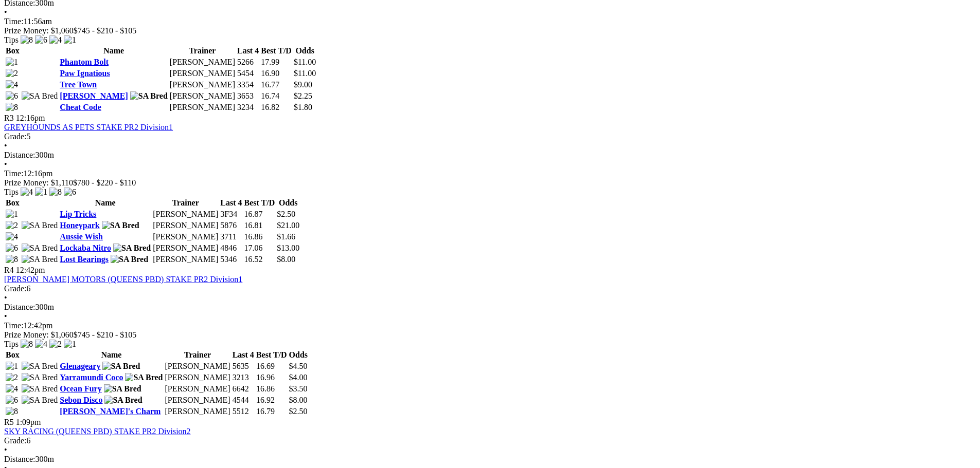  Describe the element at coordinates (286, 259) in the screenshot. I see `span: $8.00` at that location.